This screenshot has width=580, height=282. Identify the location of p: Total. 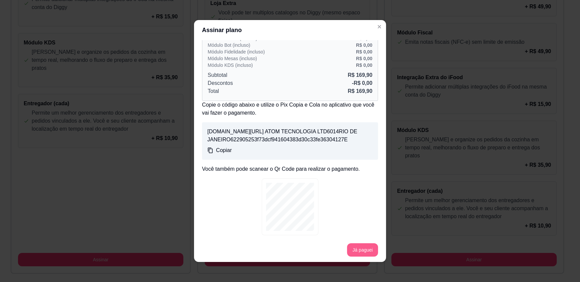
(213, 91).